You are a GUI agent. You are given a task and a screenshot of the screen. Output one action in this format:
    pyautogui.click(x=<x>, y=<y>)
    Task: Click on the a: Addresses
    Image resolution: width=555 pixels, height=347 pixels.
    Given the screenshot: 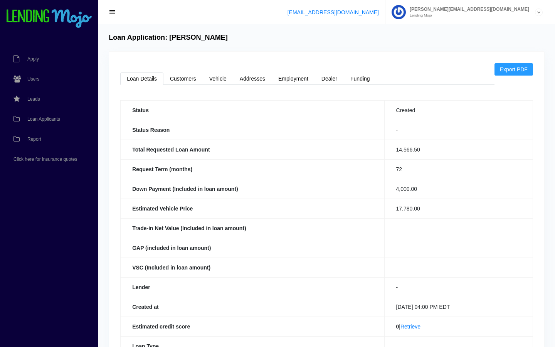 What is the action you would take?
    pyautogui.click(x=253, y=79)
    